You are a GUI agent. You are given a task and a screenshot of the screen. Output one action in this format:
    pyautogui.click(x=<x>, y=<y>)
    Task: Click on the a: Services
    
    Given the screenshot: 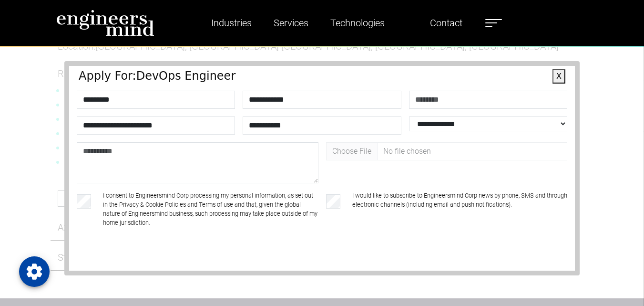 What is the action you would take?
    pyautogui.click(x=291, y=23)
    